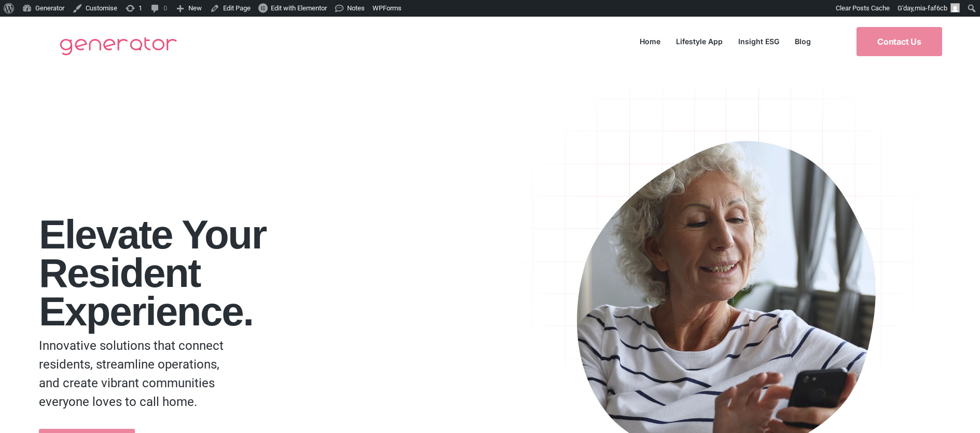 This screenshot has width=980, height=433. I want to click on nav: Menu, so click(726, 41).